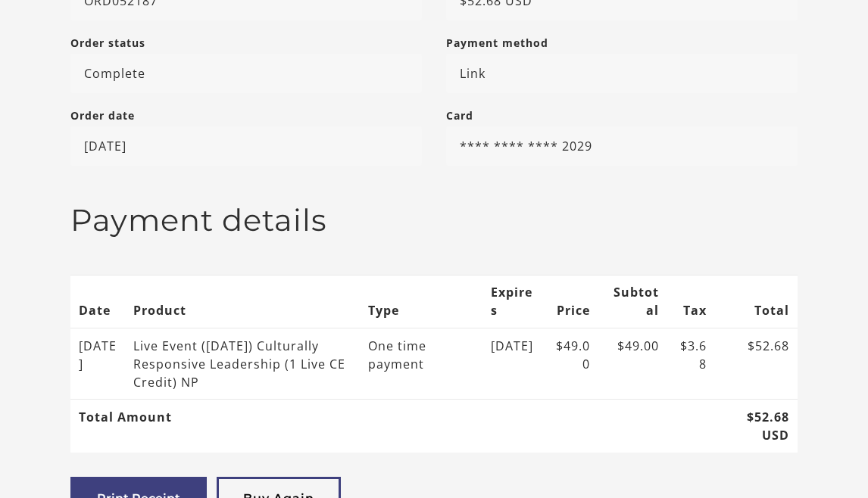  What do you see at coordinates (768, 426) in the screenshot?
I see `strong: $52.68 USD` at bounding box center [768, 426].